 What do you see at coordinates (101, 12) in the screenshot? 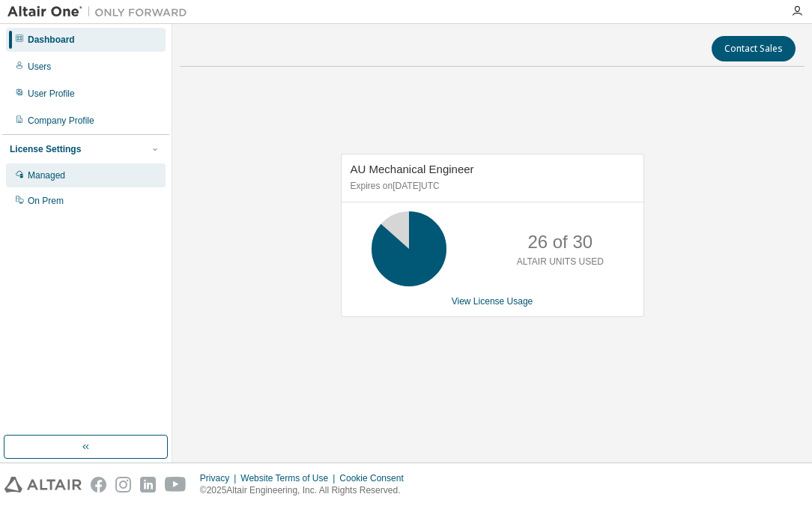
I see `img: Altair One` at bounding box center [101, 12].